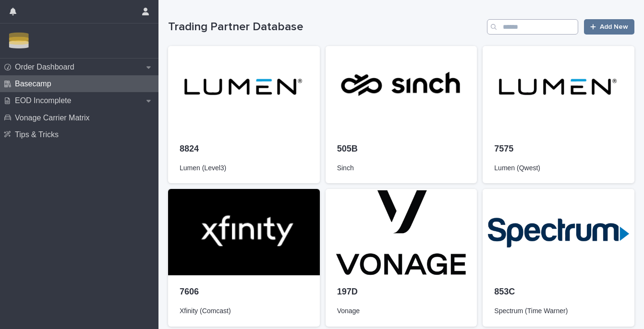  I want to click on span: Sinch, so click(346, 168).